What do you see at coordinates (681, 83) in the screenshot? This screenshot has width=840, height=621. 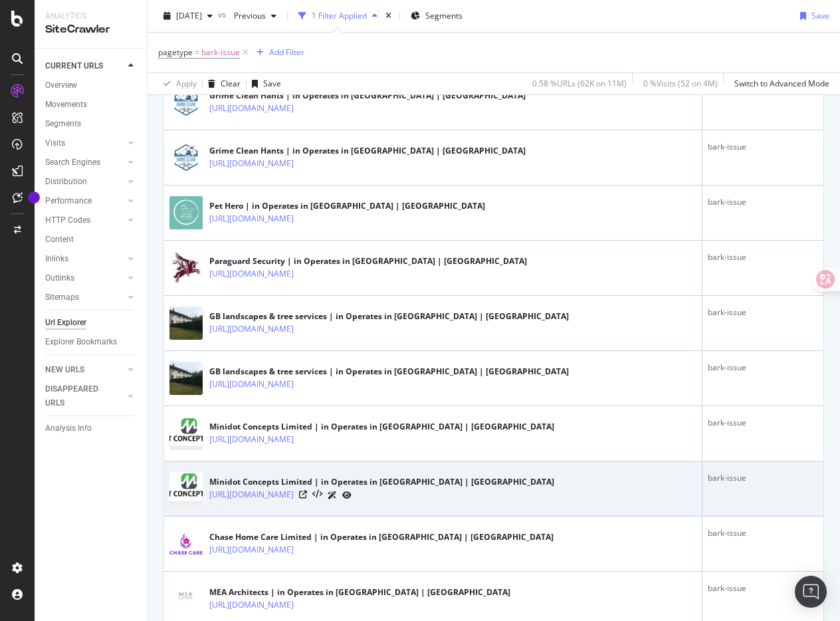 I see `div: 0 % Visits ( 52 on 4M )` at bounding box center [681, 83].